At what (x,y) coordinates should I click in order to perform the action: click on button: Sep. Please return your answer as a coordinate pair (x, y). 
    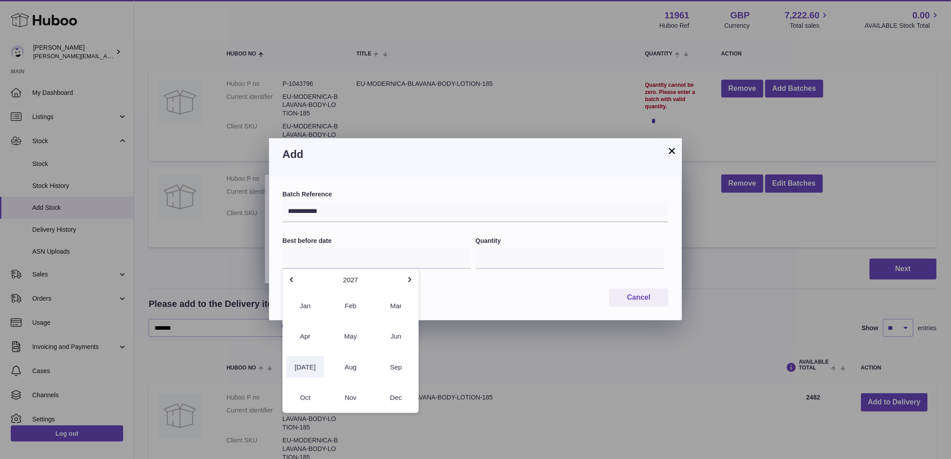
    Looking at the image, I should click on (396, 367).